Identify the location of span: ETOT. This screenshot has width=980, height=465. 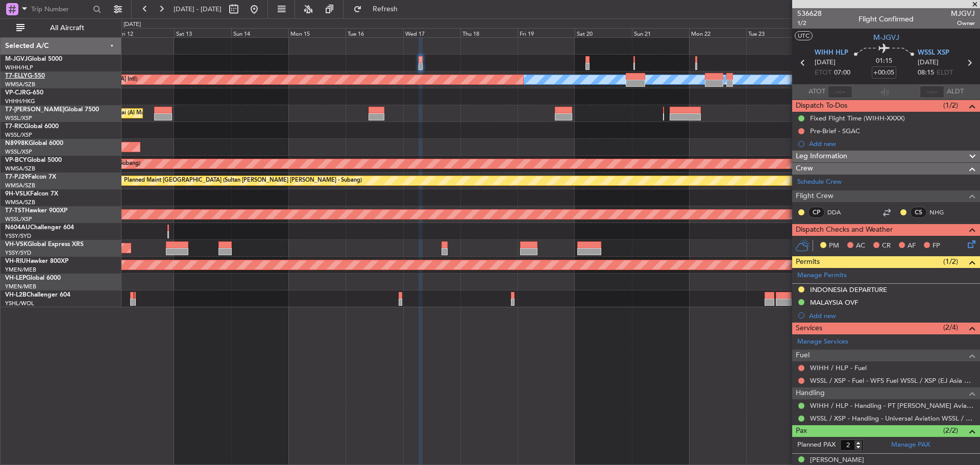
(822, 73).